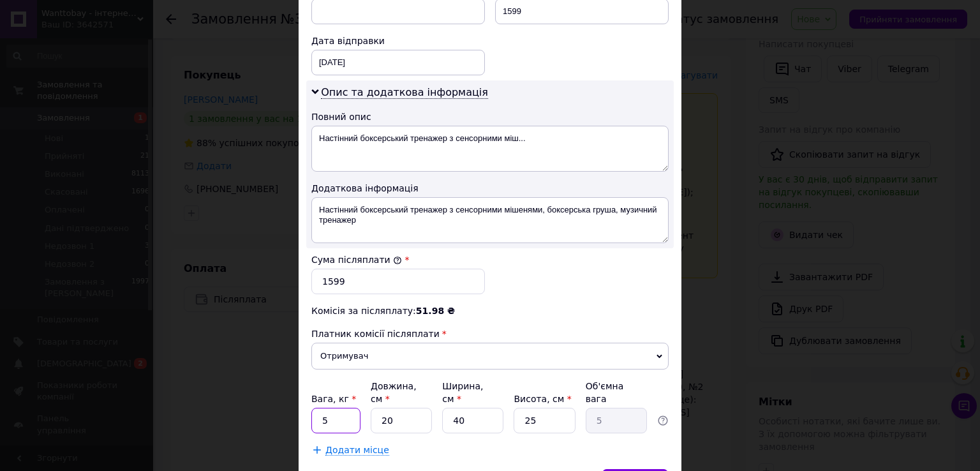  Describe the element at coordinates (490, 188) in the screenshot. I see `div: Додаткова інформація` at that location.